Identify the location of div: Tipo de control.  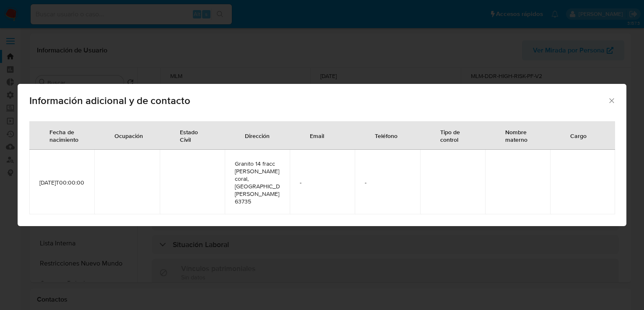
(452, 136).